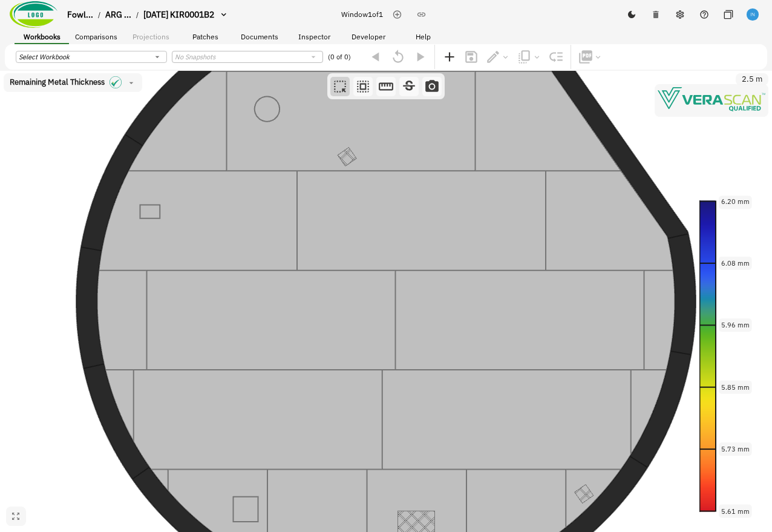  What do you see at coordinates (712, 99) in the screenshot?
I see `img: Verascope qualified watermark` at bounding box center [712, 99].